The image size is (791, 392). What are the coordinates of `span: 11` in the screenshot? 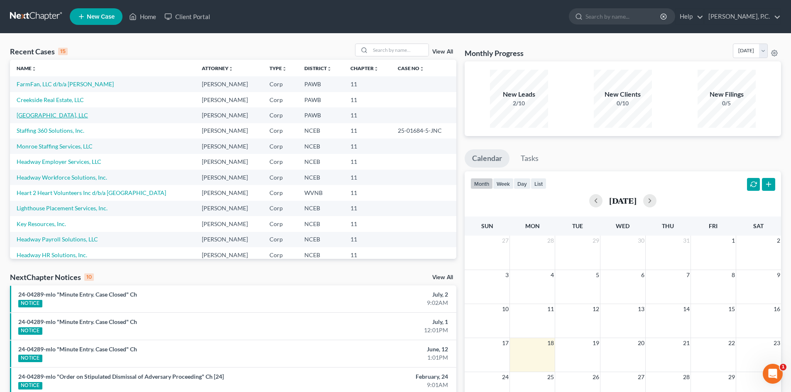 It's located at (551, 309).